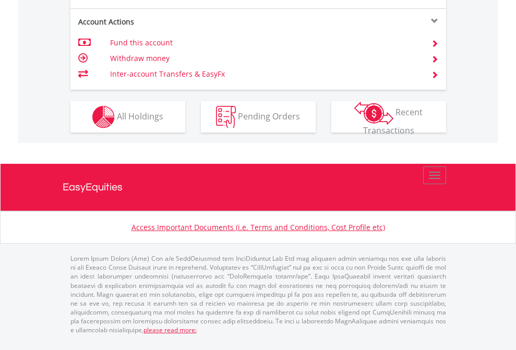 Image resolution: width=516 pixels, height=350 pixels. What do you see at coordinates (128, 117) in the screenshot?
I see `button: All Holdings` at bounding box center [128, 117].